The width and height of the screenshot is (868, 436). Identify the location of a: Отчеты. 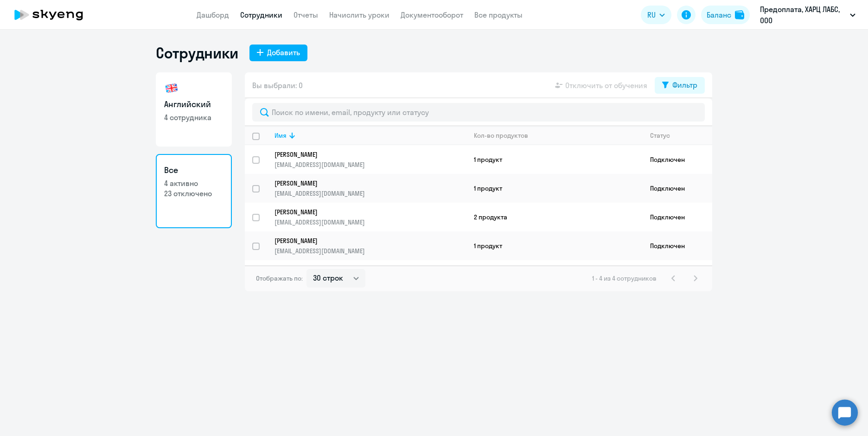
(306, 15).